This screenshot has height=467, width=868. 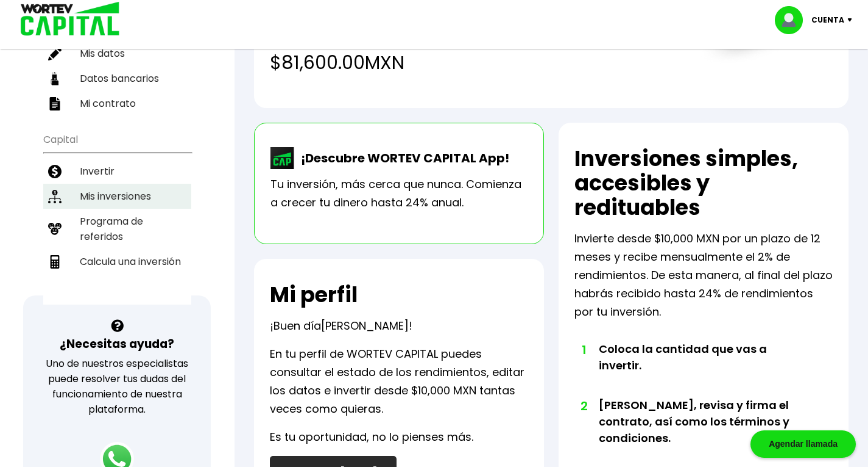 I want to click on li: Mi contrato, so click(x=117, y=103).